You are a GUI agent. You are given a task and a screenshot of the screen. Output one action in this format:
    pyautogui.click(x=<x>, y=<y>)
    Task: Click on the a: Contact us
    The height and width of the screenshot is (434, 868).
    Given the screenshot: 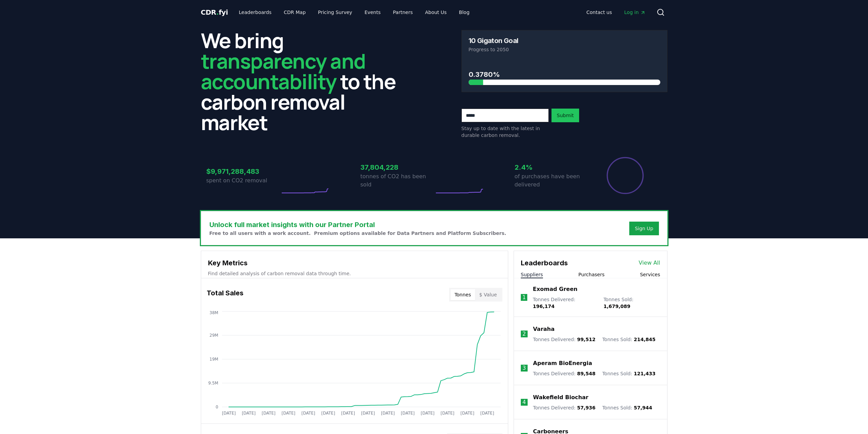 What is the action you would take?
    pyautogui.click(x=599, y=12)
    